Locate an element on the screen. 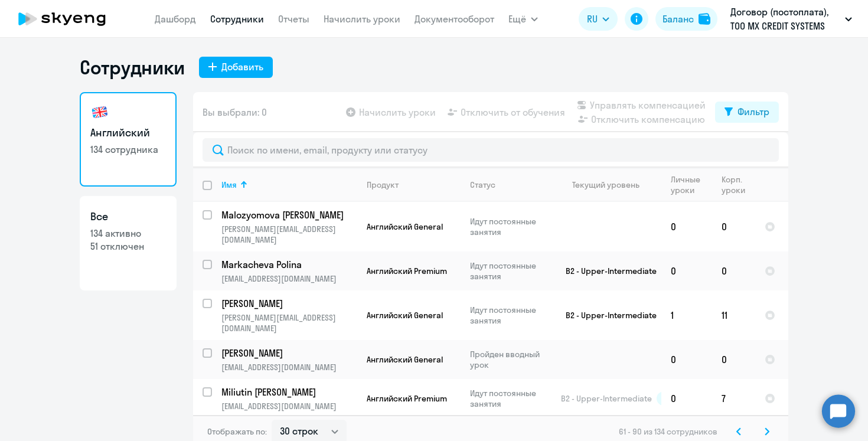 This screenshot has height=441, width=868. h1: Сотрудники is located at coordinates (132, 68).